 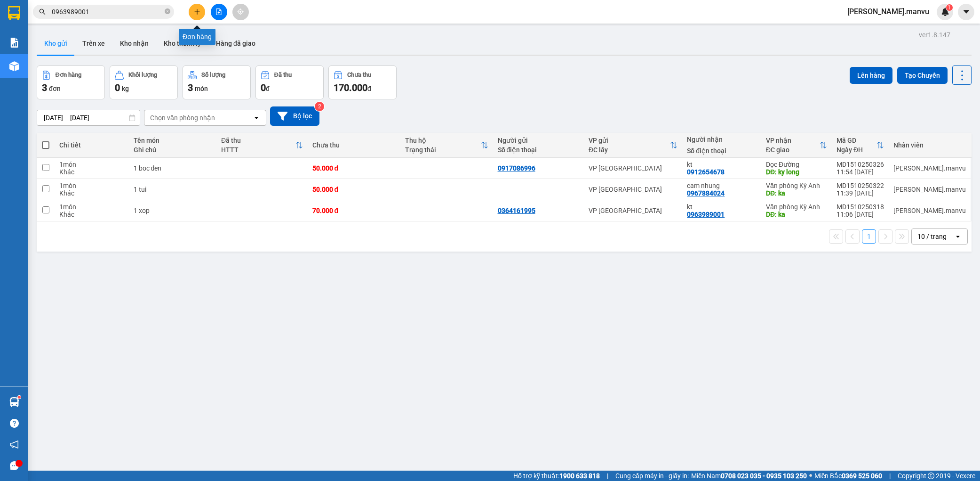 What do you see at coordinates (946, 12) in the screenshot?
I see `img: icon-new-feature` at bounding box center [946, 12].